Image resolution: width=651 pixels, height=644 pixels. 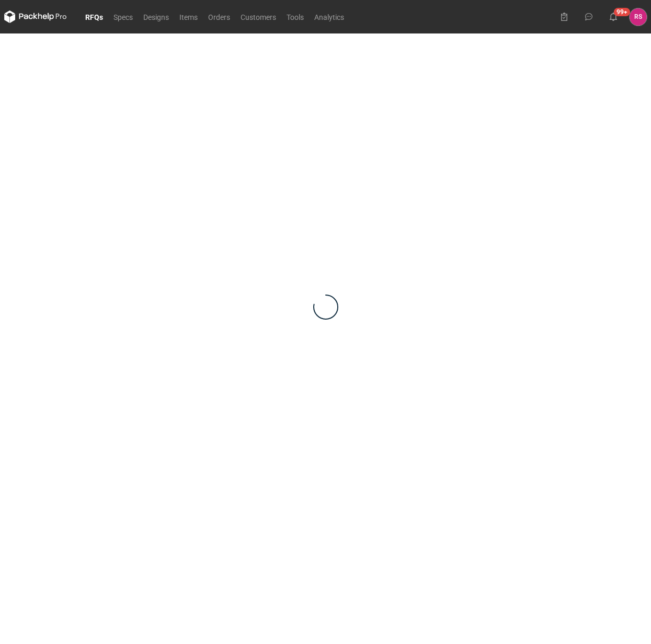 What do you see at coordinates (295, 17) in the screenshot?
I see `a: Tools` at bounding box center [295, 17].